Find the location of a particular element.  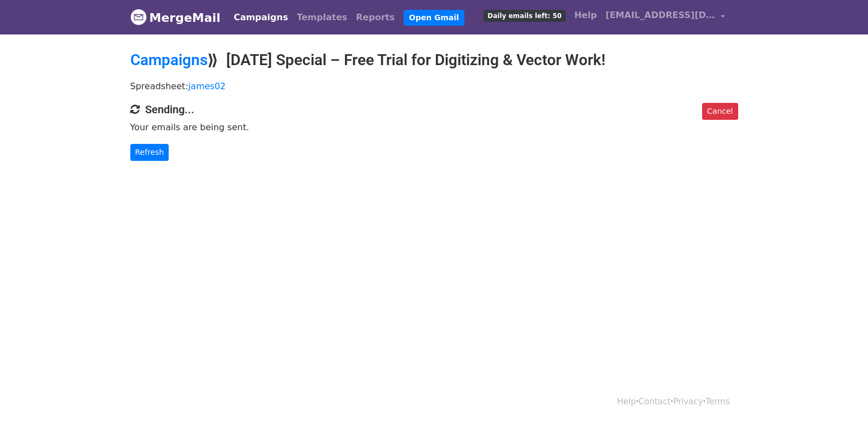

span: Daily emails left: 50 is located at coordinates (524, 16).